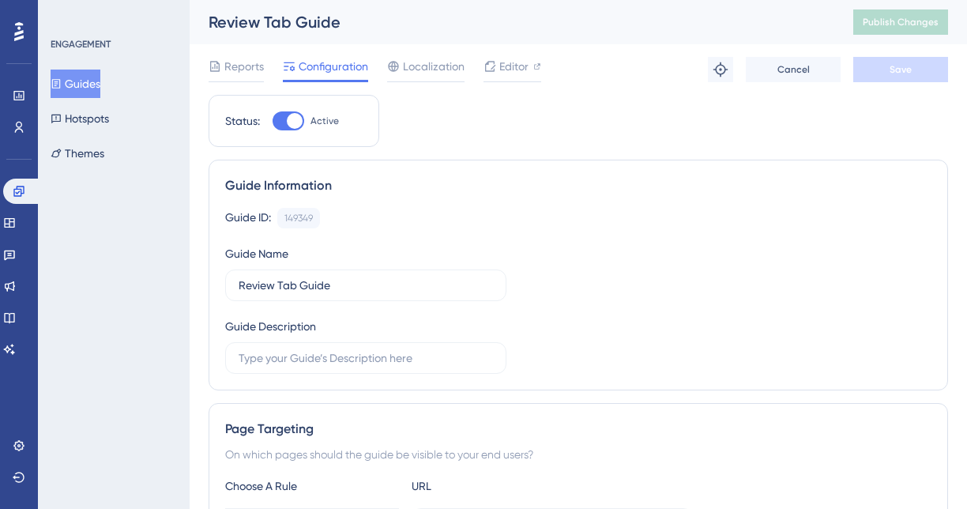 This screenshot has height=509, width=967. What do you see at coordinates (579, 454) in the screenshot?
I see `div: On which pages should the guide be visible to your end users?` at bounding box center [579, 454].